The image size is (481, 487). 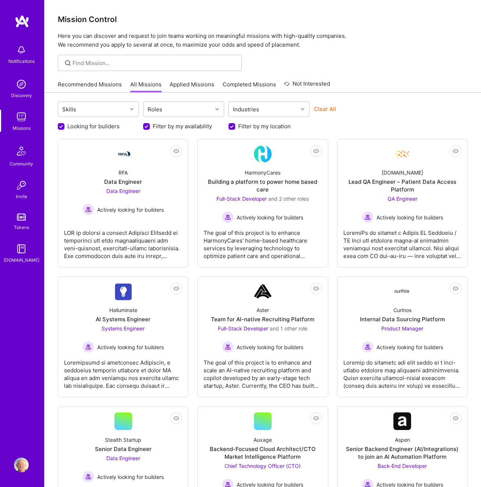 What do you see at coordinates (402, 328) in the screenshot?
I see `span: Product Manager` at bounding box center [402, 328].